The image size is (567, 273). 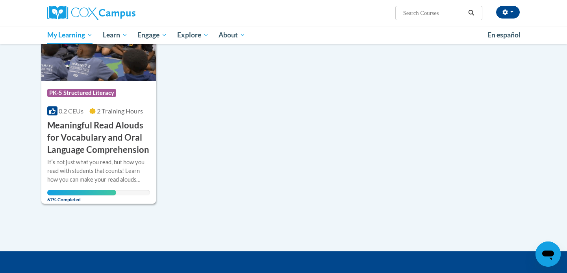 I want to click on span: Learn, so click(x=115, y=35).